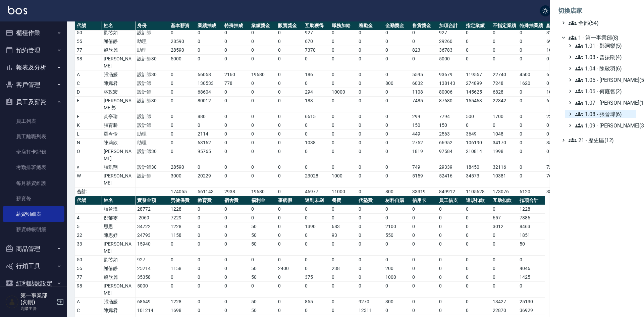 Image resolution: width=644 pixels, height=317 pixels. What do you see at coordinates (597, 10) in the screenshot?
I see `li: 切換店家` at bounding box center [597, 10].